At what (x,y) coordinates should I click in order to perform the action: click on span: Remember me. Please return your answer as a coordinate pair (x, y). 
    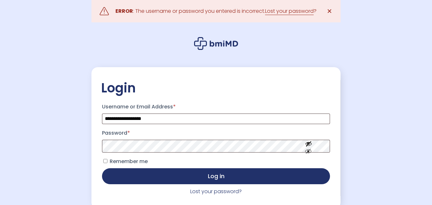
    Looking at the image, I should click on (128, 161).